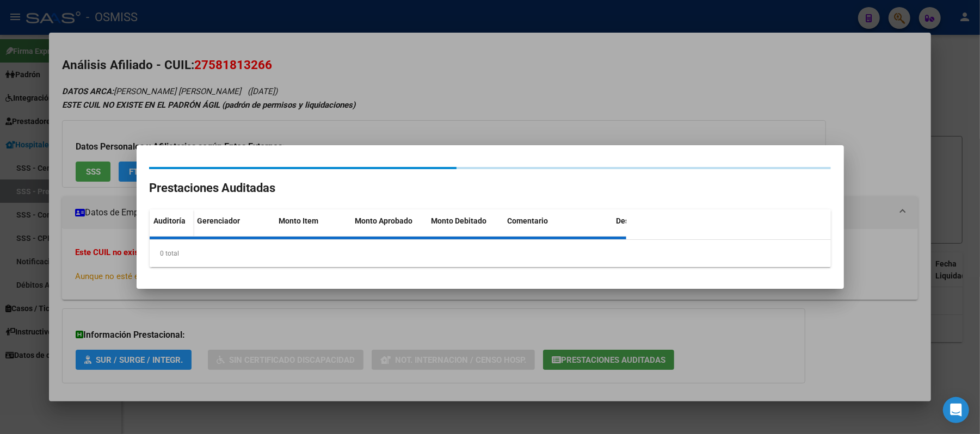  I want to click on datatable-header-cell: Descripción, so click(667, 233).